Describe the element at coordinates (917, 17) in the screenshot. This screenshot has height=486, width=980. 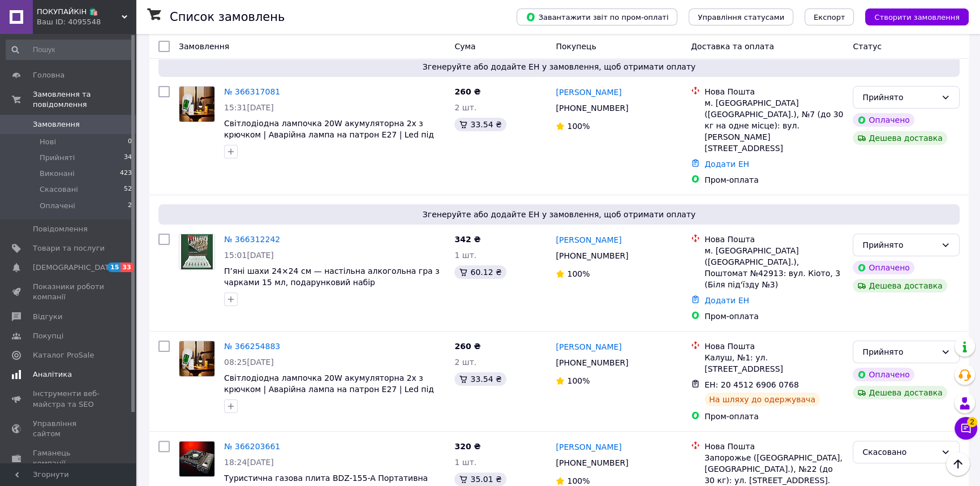
I see `span: Створити замовлення` at that location.